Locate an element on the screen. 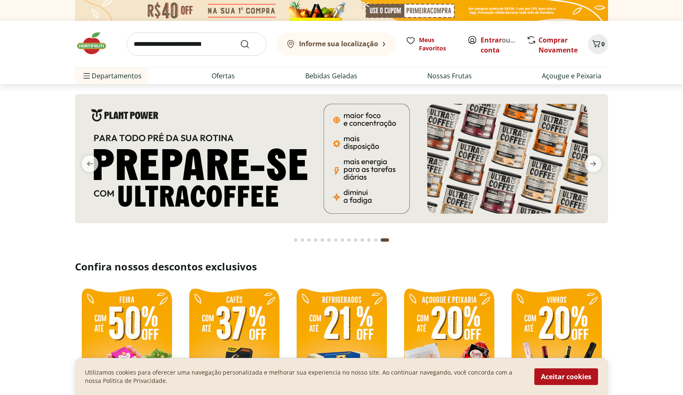  a: Nossas Frutas is located at coordinates (449, 76).